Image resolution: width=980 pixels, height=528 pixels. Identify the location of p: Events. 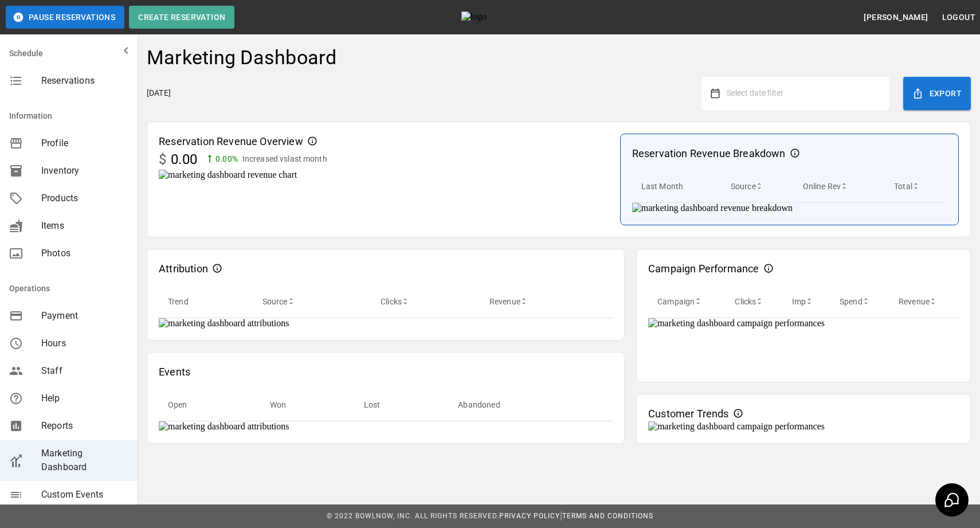
(175, 371).